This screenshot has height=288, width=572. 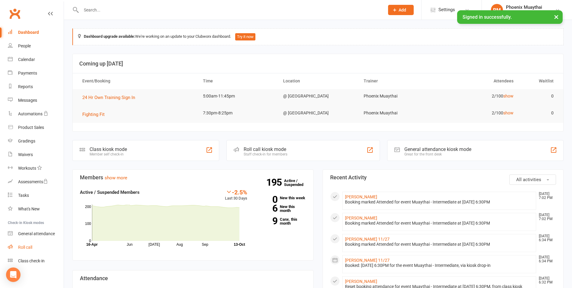 I want to click on a: 9Canx. this month, so click(x=281, y=221).